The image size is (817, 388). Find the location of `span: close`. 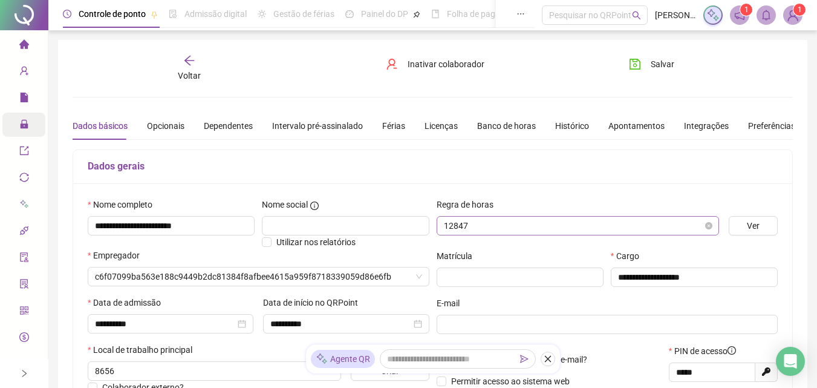

span: close is located at coordinates (548, 359).